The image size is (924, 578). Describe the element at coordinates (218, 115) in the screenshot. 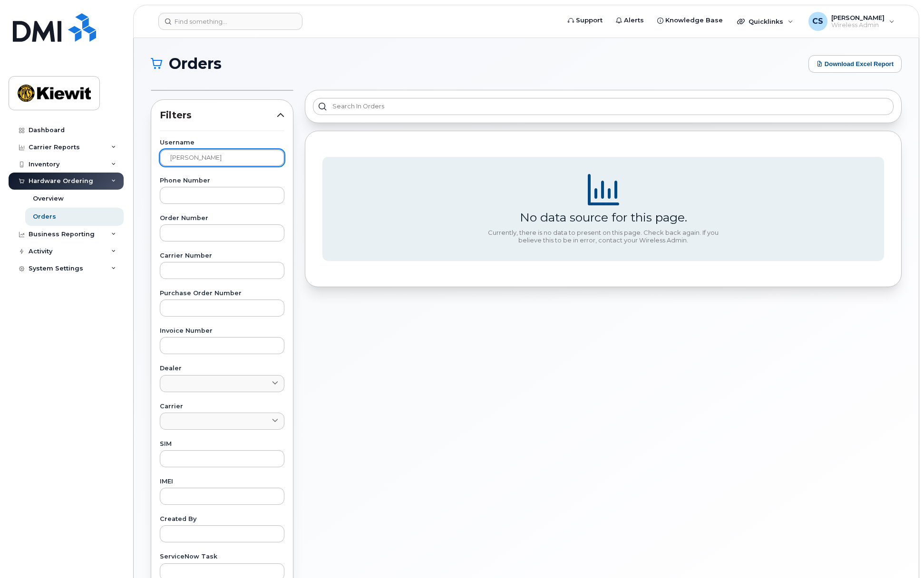

I see `span: Filters` at that location.